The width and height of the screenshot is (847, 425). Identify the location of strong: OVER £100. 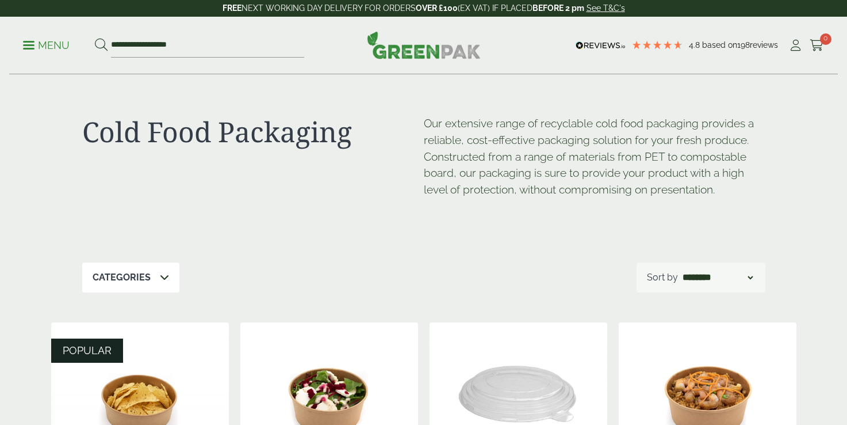
(437, 8).